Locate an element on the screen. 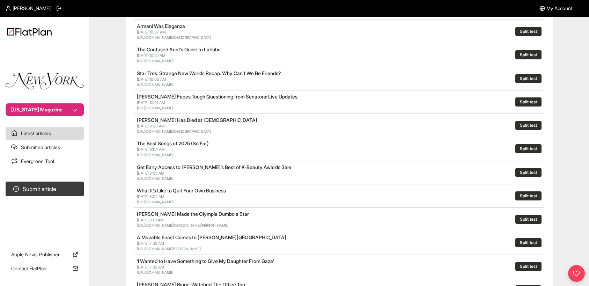 This screenshot has height=286, width=589. a: Evergreen Tool is located at coordinates (45, 161).